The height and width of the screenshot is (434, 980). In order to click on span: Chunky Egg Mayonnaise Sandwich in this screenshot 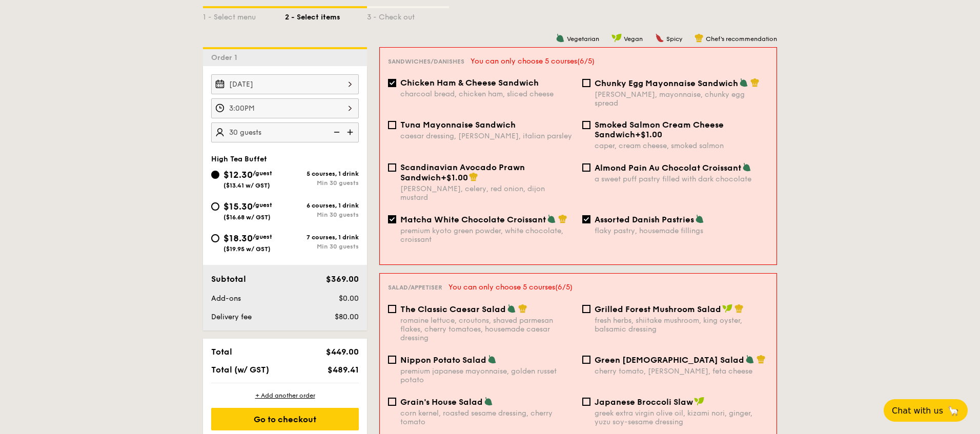, I will do `click(666, 83)`.